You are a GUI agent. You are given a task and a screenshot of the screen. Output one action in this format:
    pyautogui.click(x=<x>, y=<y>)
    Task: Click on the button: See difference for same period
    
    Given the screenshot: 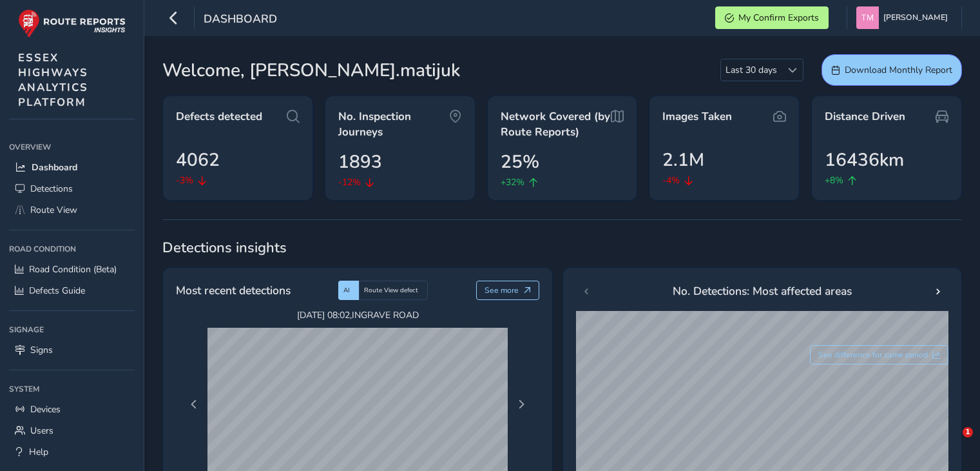 What is the action you would take?
    pyautogui.click(x=880, y=355)
    